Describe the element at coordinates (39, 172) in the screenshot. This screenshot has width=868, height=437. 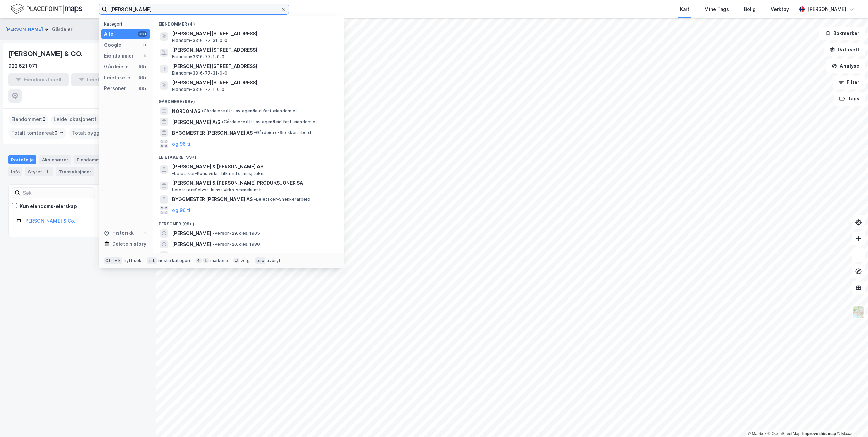
I see `div: Styret` at that location.